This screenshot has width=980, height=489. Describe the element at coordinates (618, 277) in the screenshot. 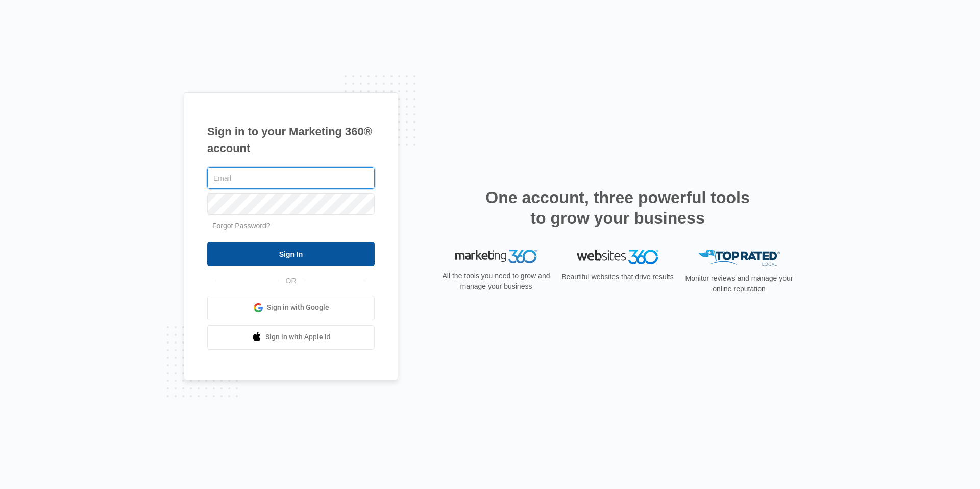

I see `p: Beautiful websites that drive results` at that location.